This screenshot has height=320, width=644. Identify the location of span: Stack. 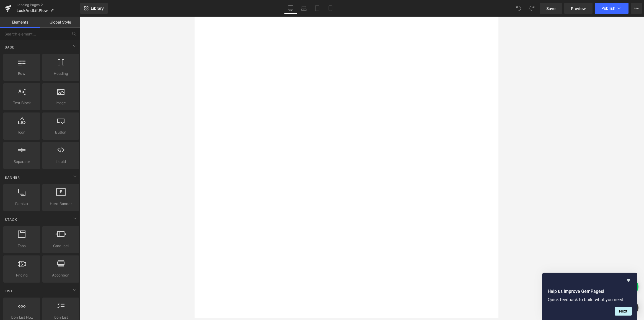
(11, 219).